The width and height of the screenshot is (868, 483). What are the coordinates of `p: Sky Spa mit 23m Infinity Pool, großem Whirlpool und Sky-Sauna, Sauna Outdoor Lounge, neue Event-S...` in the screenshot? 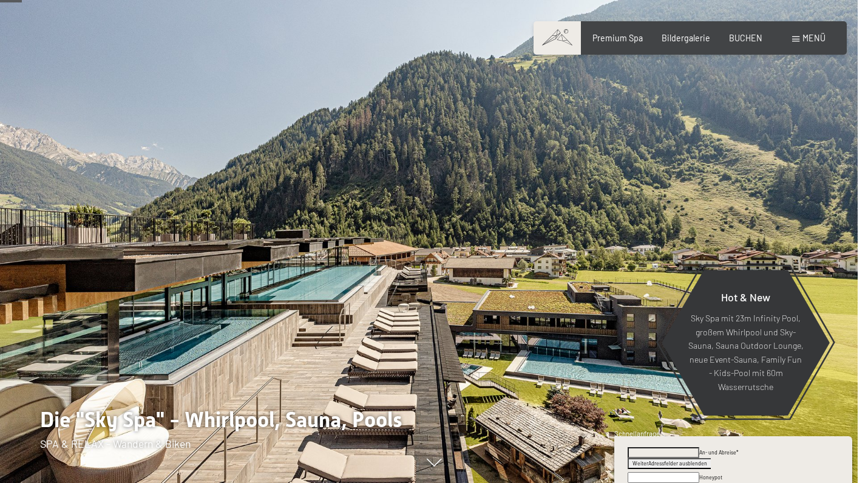 It's located at (745, 353).